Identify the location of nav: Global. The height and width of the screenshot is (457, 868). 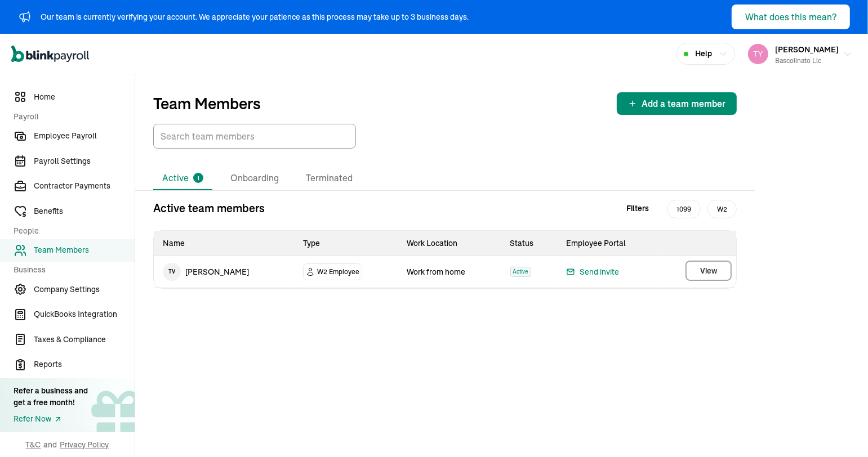
(50, 54).